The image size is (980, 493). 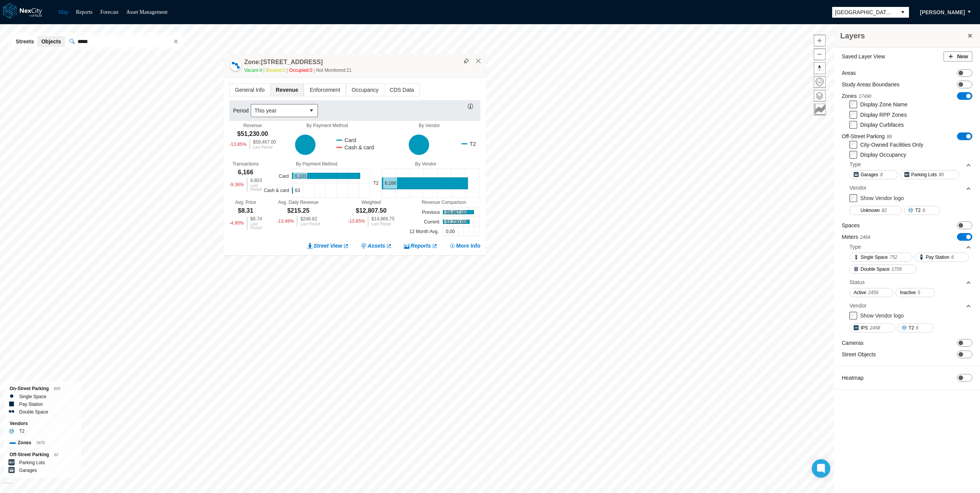 I want to click on button: Pay Station6, so click(x=941, y=257).